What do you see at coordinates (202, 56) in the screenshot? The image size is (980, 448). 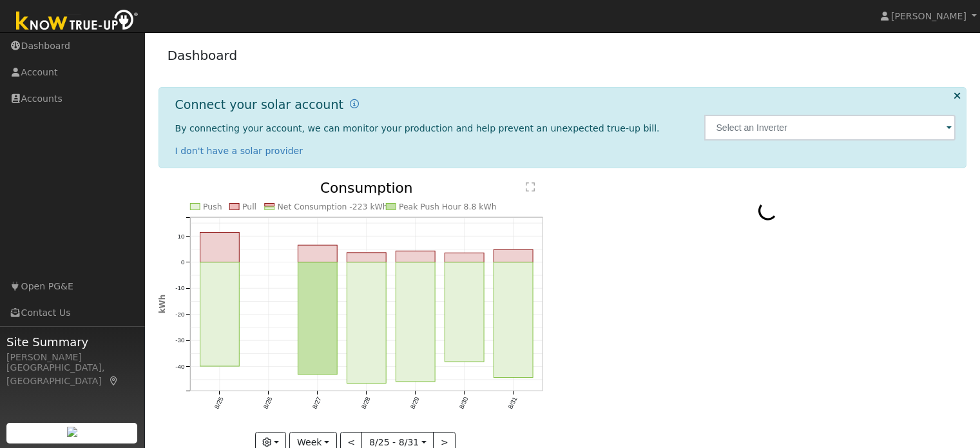 I see `a: Dashboard` at bounding box center [202, 56].